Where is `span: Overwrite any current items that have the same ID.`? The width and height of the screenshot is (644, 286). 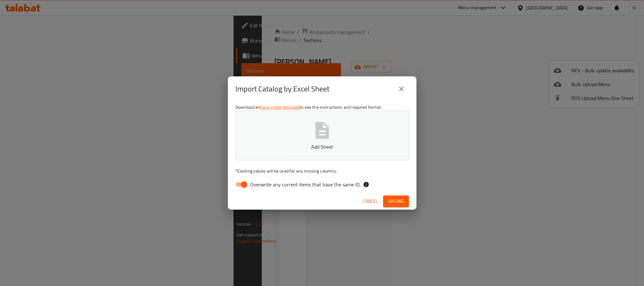
span: Overwrite any current items that have the same ID. is located at coordinates (305, 185).